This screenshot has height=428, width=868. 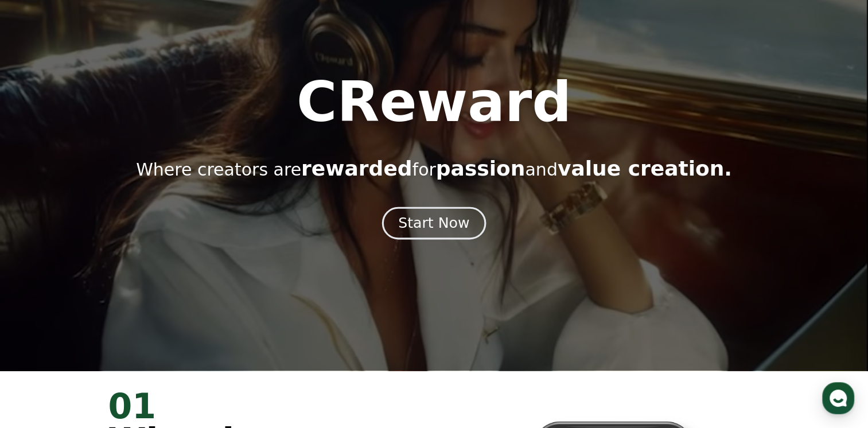 I want to click on span: Messages, so click(x=112, y=356).